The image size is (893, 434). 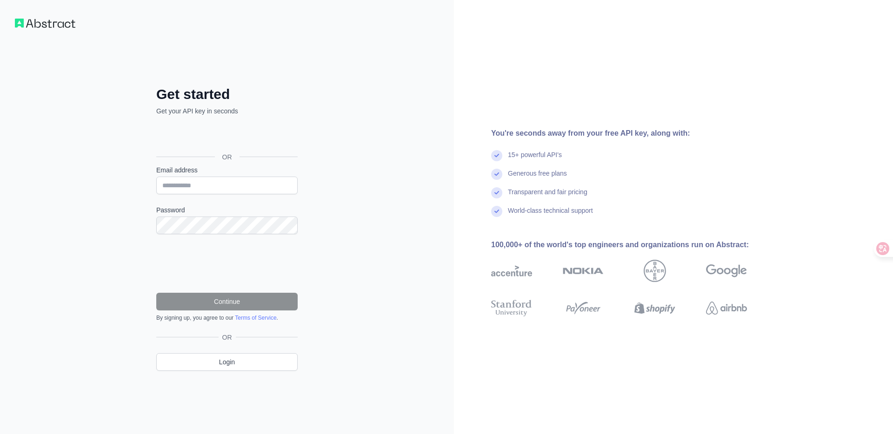 What do you see at coordinates (227, 362) in the screenshot?
I see `a: Login` at bounding box center [227, 362].